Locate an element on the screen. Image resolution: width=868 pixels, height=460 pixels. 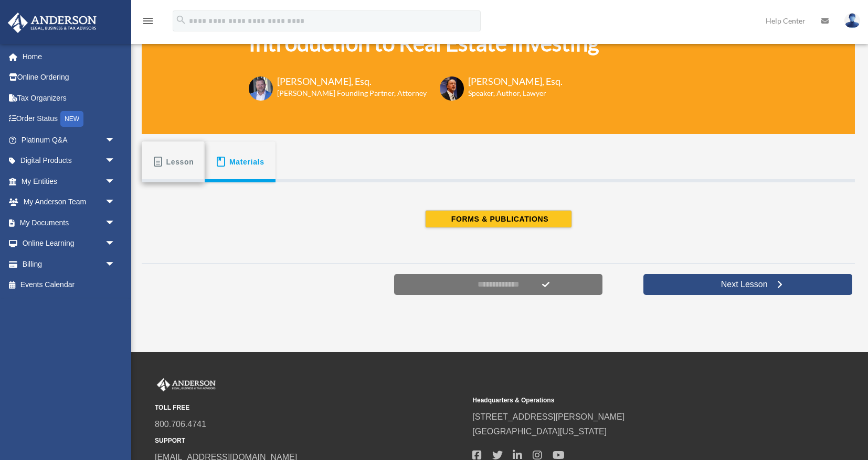
a: Digital Productsarrow_drop_down is located at coordinates (69, 161).